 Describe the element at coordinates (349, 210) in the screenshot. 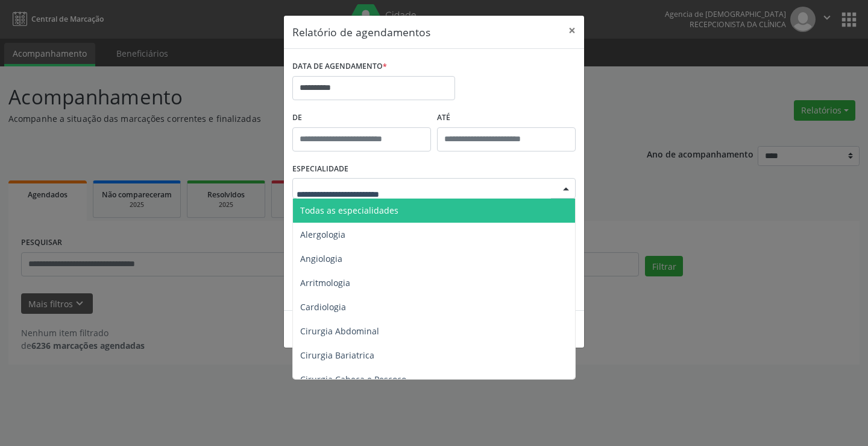

I see `span: Todas as especialidades` at that location.